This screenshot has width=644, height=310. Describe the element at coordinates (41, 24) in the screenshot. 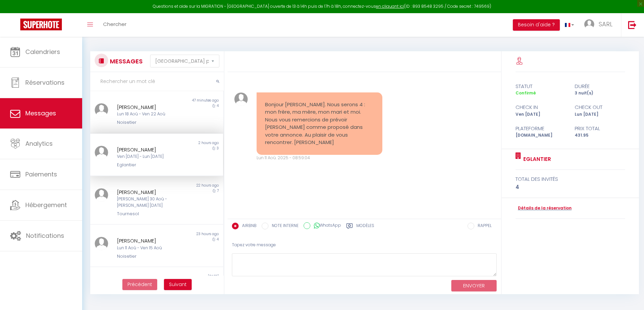

I see `img: Super Booking` at that location.